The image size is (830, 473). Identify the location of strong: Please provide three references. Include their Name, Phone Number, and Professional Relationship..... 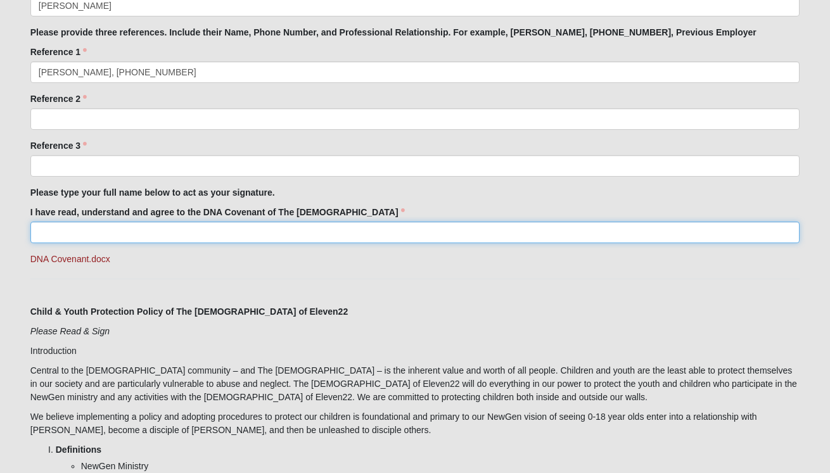
(393, 32).